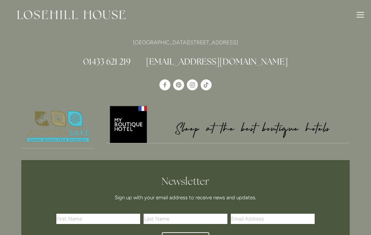  I want to click on h2: Newsletter, so click(185, 181).